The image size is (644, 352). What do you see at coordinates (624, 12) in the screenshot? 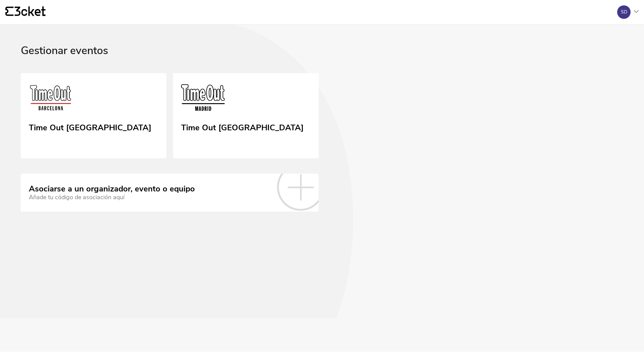
I see `div: SD` at bounding box center [624, 12].